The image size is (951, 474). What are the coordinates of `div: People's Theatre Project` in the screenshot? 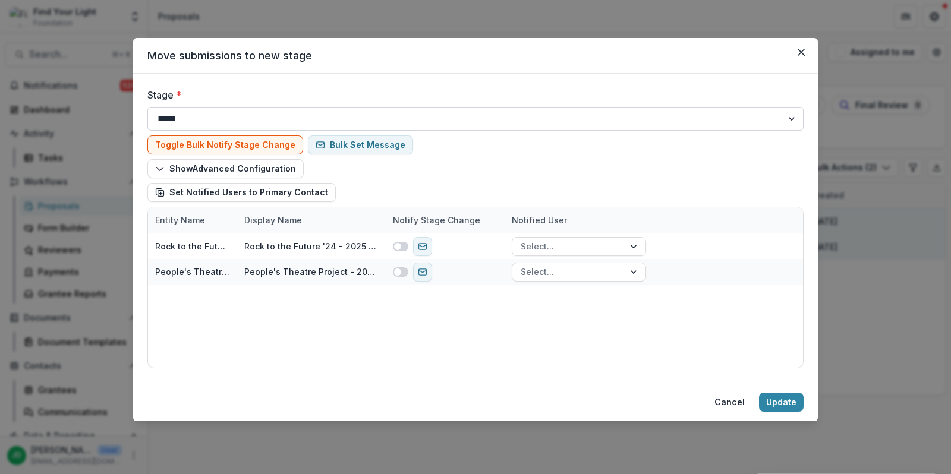 It's located at (193, 272).